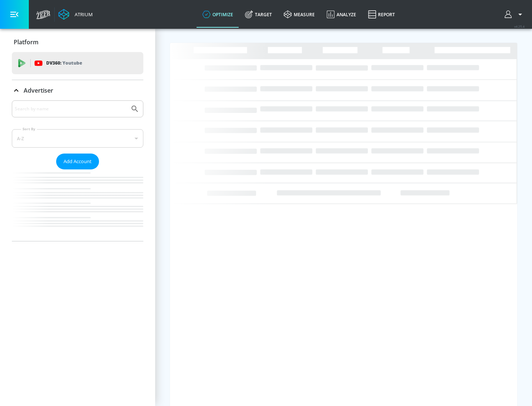 The width and height of the screenshot is (532, 406). Describe the element at coordinates (341, 14) in the screenshot. I see `a: Analyze` at that location.